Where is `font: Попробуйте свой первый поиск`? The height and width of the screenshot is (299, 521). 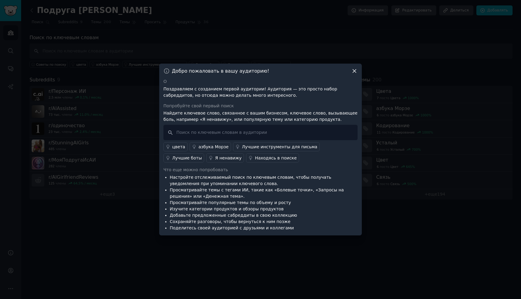 font: Попробуйте свой первый поиск is located at coordinates (199, 106).